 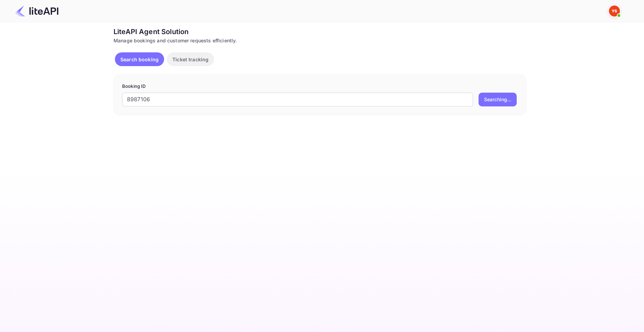 I want to click on p: Booking ID, so click(x=320, y=87).